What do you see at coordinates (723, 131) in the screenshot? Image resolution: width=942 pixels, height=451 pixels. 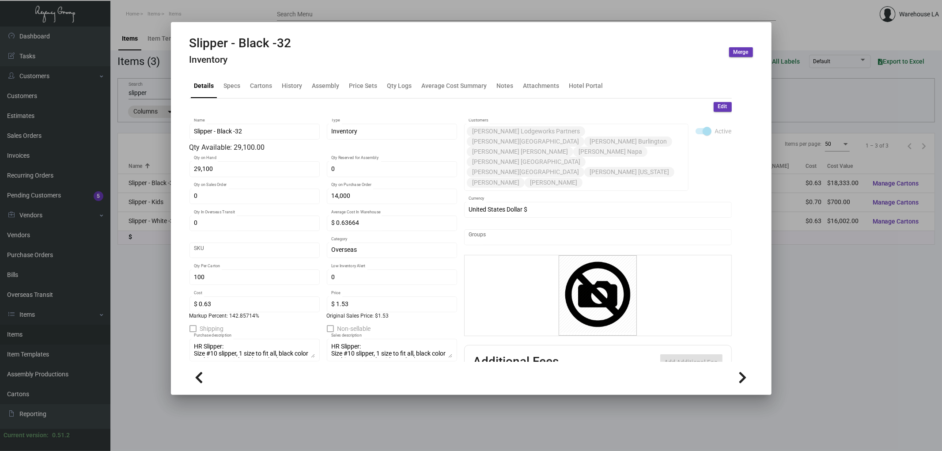 I see `span: Active` at bounding box center [723, 131].